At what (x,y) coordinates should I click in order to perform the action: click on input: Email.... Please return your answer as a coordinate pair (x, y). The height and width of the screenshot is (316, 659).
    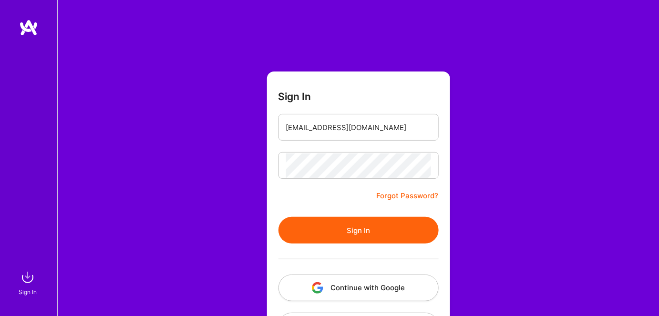
    Looking at the image, I should click on (358, 127).